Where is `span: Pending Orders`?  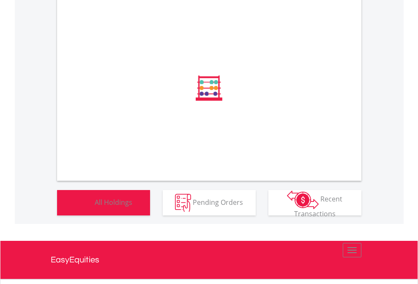 span: Pending Orders is located at coordinates (218, 202).